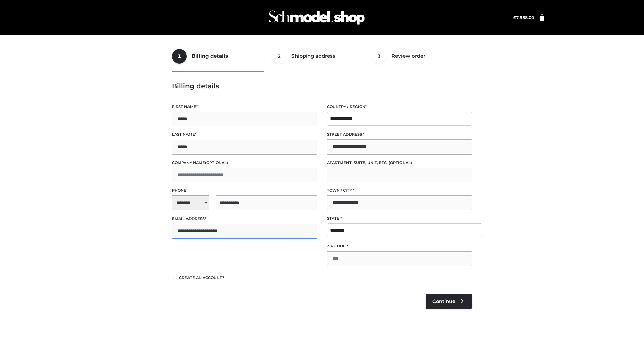  I want to click on span: Continue, so click(443, 301).